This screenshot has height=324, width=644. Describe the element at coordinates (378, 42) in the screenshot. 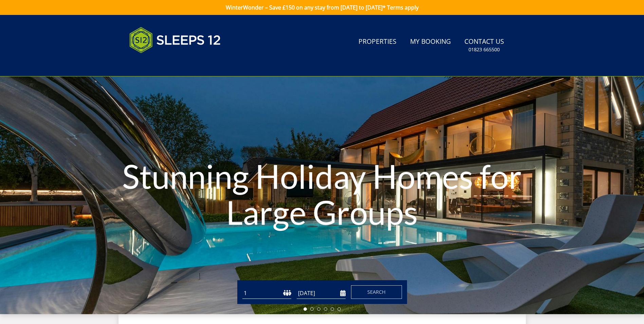

I see `a: Properties` at that location.